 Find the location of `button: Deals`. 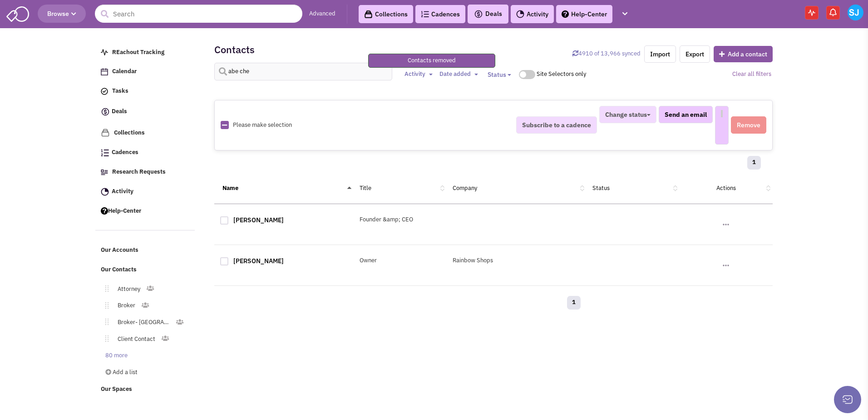

button: Deals is located at coordinates (488, 14).